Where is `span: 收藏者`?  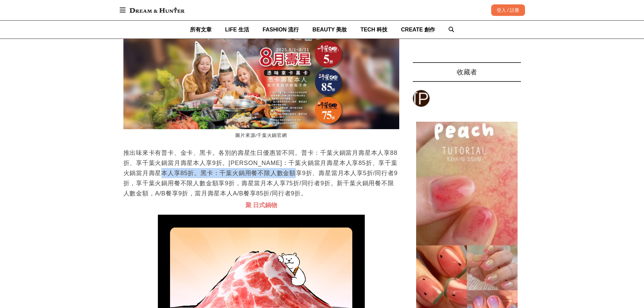
span: 收藏者 is located at coordinates (467, 72).